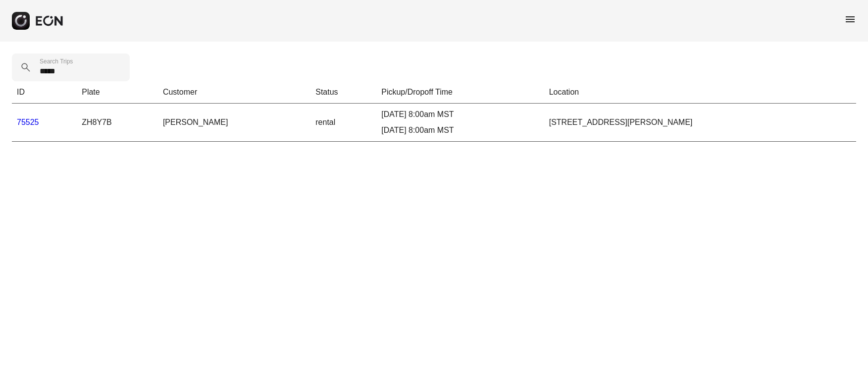 The width and height of the screenshot is (868, 392). I want to click on td: rental, so click(343, 123).